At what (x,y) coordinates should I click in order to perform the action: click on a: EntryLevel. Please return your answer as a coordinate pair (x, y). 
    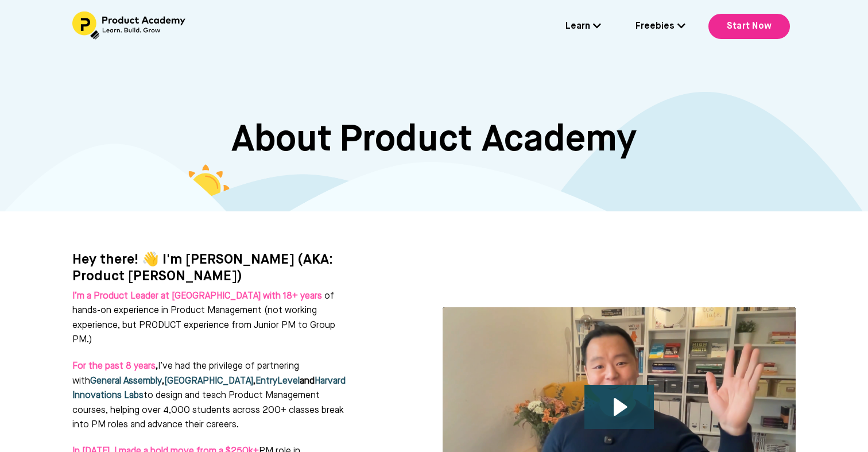
    Looking at the image, I should click on (278, 381).